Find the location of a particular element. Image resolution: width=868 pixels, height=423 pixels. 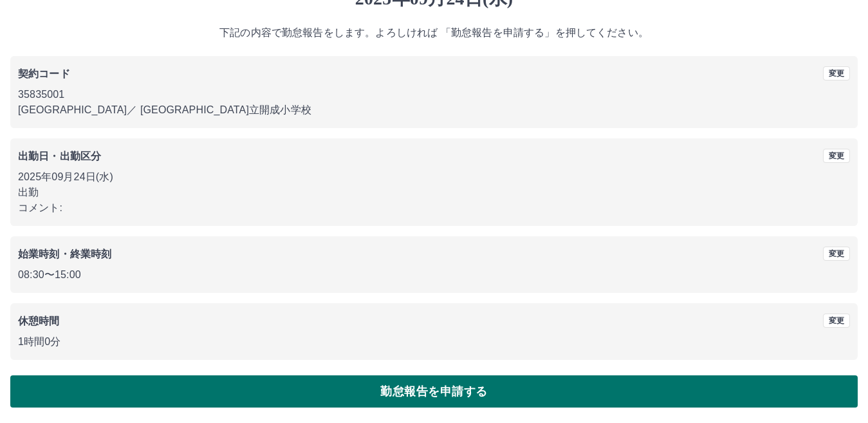

p: コメント: is located at coordinates (434, 209).